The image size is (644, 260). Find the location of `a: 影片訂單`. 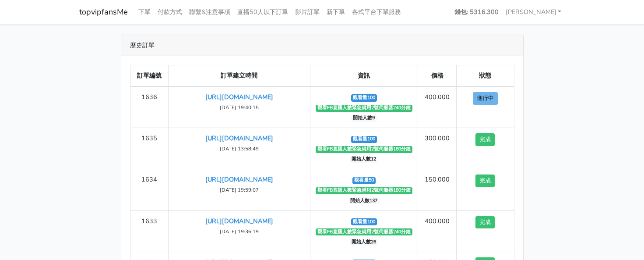

a: 影片訂單 is located at coordinates (307, 12).